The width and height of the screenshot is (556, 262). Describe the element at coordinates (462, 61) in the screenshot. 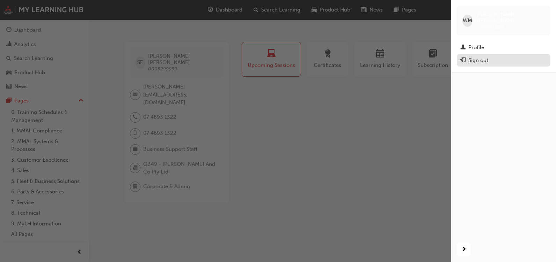

I see `span: exit-icon` at that location.